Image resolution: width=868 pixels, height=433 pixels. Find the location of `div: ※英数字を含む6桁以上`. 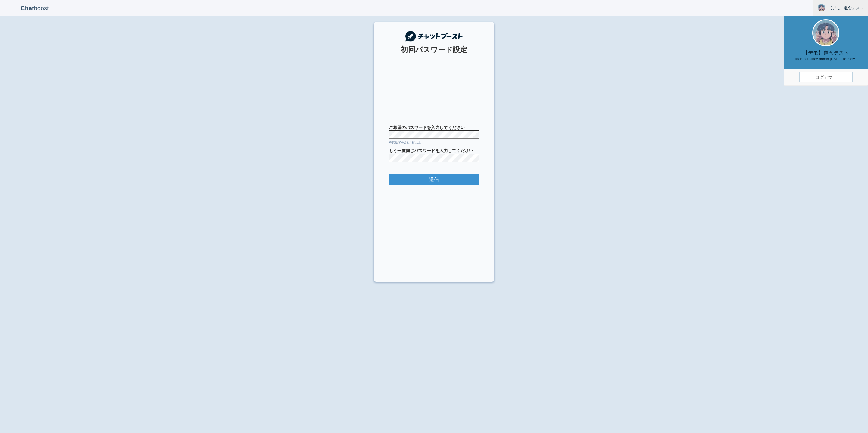

div: ※英数字を含む6桁以上 is located at coordinates (434, 143).